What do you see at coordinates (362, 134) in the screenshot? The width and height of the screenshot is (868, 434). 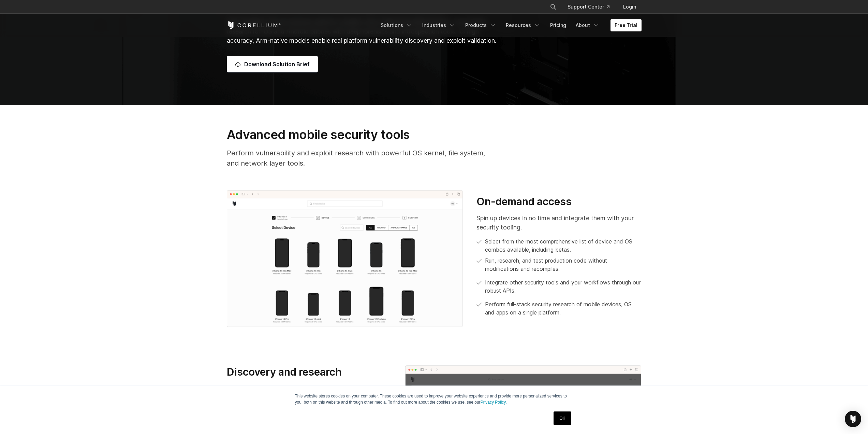 I see `h3: Advanced mobile security tools` at bounding box center [362, 134].